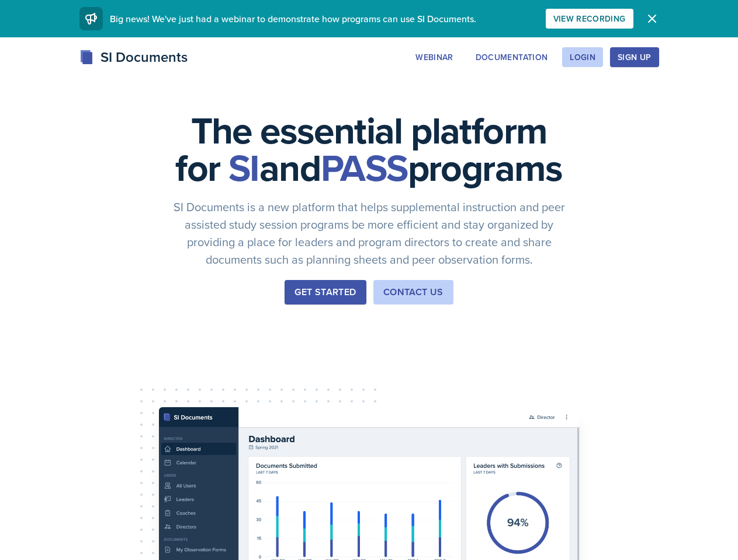 The height and width of the screenshot is (560, 738). What do you see at coordinates (133, 57) in the screenshot?
I see `div: SI Documents` at bounding box center [133, 57].